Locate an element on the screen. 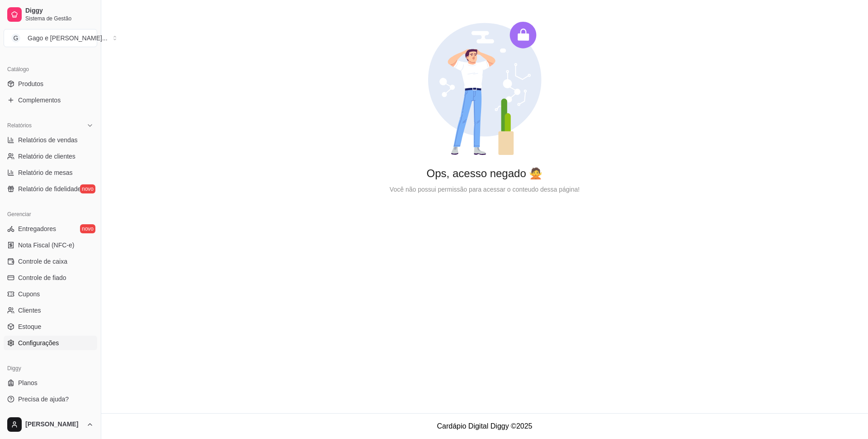 Image resolution: width=868 pixels, height=439 pixels. div: Catálogo is located at coordinates (50, 70).